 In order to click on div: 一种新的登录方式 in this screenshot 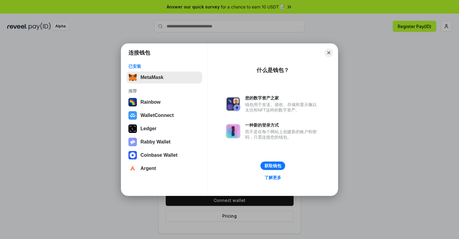, I will do `click(283, 125)`.